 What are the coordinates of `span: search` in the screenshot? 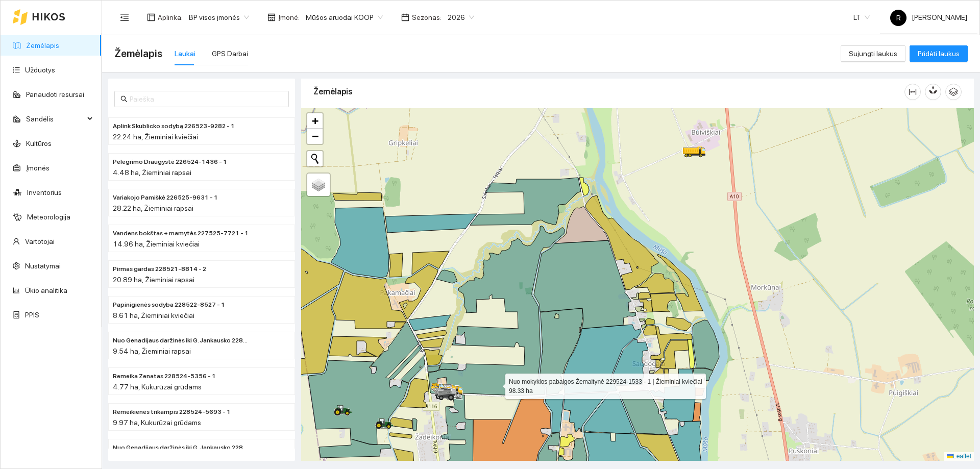 It's located at (124, 99).